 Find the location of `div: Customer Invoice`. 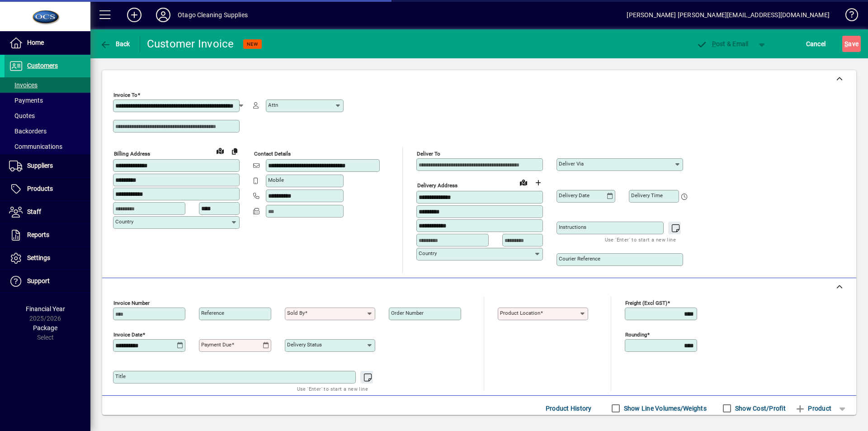

div: Customer Invoice is located at coordinates (191, 44).